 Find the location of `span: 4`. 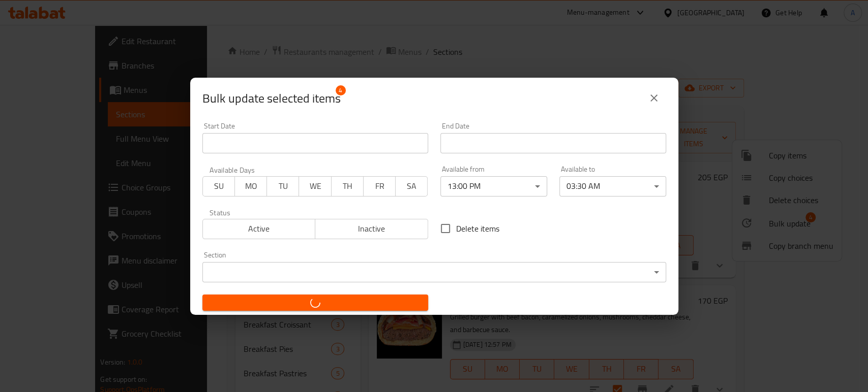

span: 4 is located at coordinates (341, 91).